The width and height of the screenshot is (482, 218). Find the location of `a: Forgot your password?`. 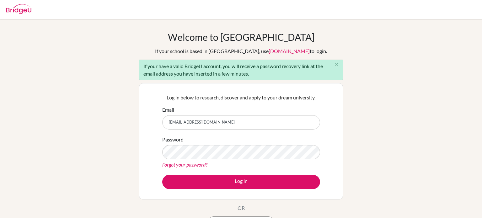

a: Forgot your password? is located at coordinates (185, 164).